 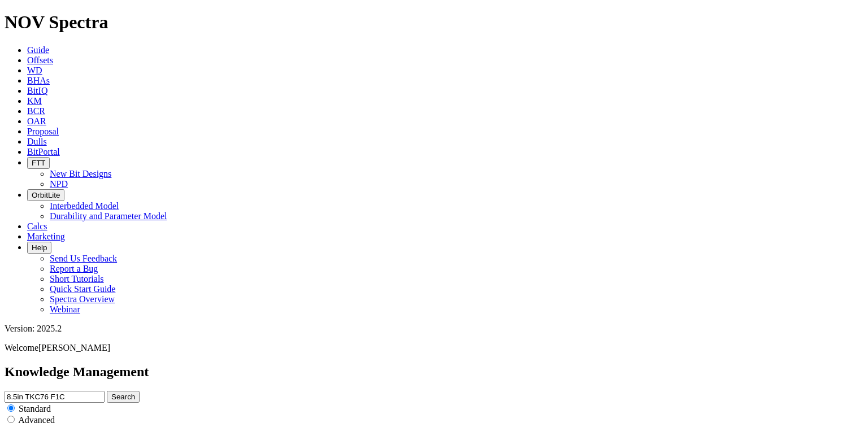 I want to click on div: Version: 2025.2, so click(x=434, y=329).